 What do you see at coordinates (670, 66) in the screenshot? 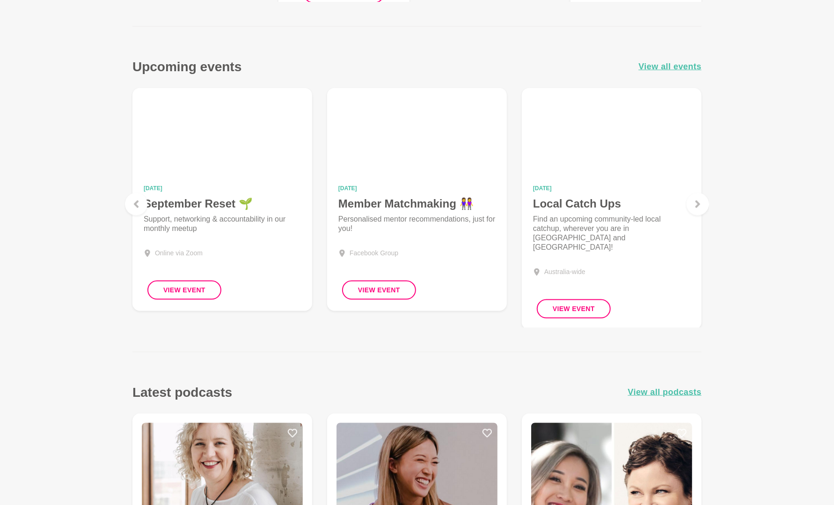
I see `a: View all events` at bounding box center [670, 66].